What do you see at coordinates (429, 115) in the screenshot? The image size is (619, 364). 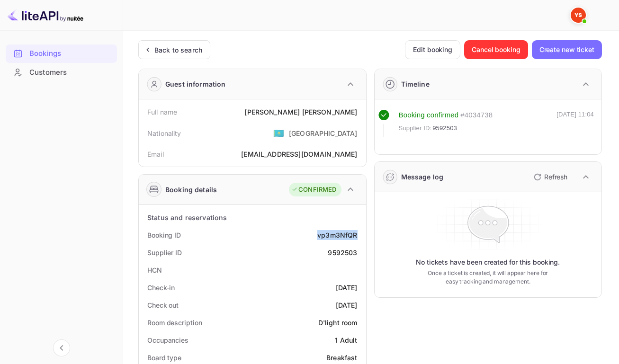 I see `div: Booking confirmed` at bounding box center [429, 115].